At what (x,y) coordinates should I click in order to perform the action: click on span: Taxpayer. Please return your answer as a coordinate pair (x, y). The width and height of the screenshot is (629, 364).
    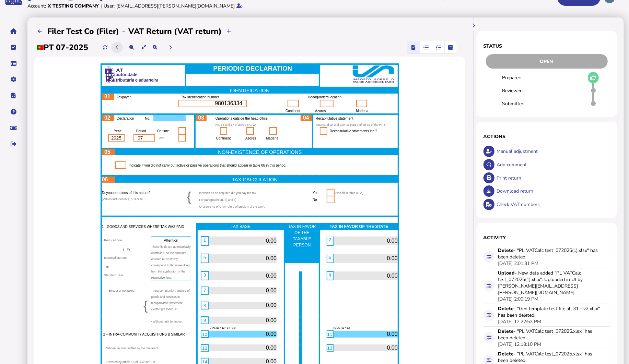
    Looking at the image, I should click on (123, 97).